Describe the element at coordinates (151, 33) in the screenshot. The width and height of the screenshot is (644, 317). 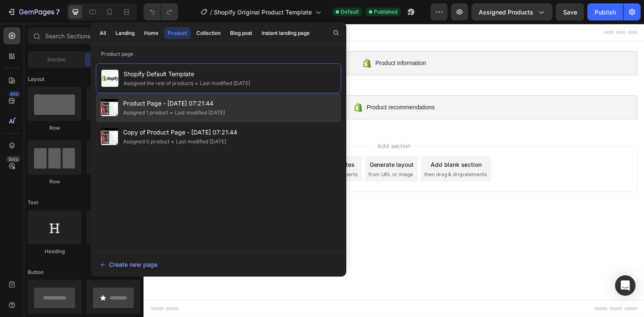
I see `div: Home` at that location.